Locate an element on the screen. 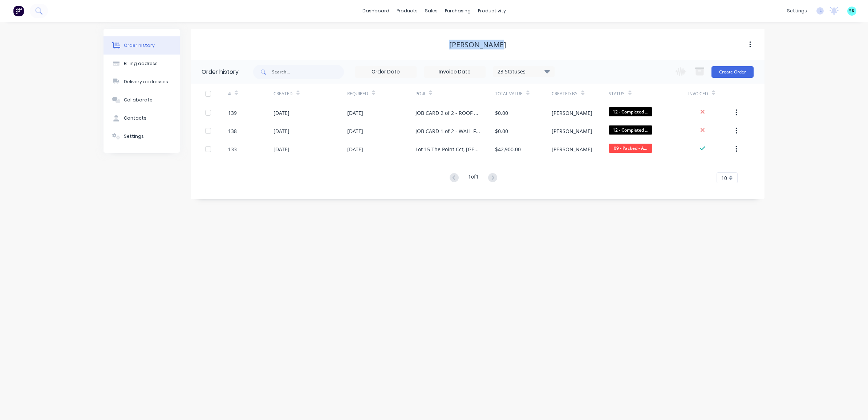 The height and width of the screenshot is (420, 868). span: 09 - Packed - A... is located at coordinates (631, 147).